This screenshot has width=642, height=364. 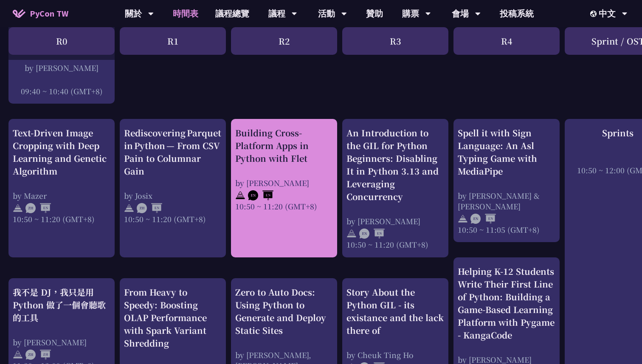 What do you see at coordinates (38, 355) in the screenshot?
I see `img: ZHZH.38617ef.svg` at bounding box center [38, 355].